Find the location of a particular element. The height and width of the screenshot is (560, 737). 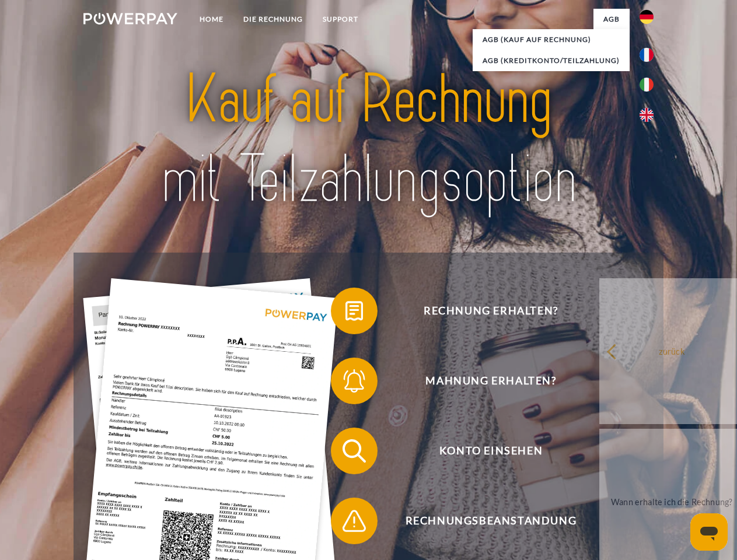

a: Konto einsehen is located at coordinates (483, 451).